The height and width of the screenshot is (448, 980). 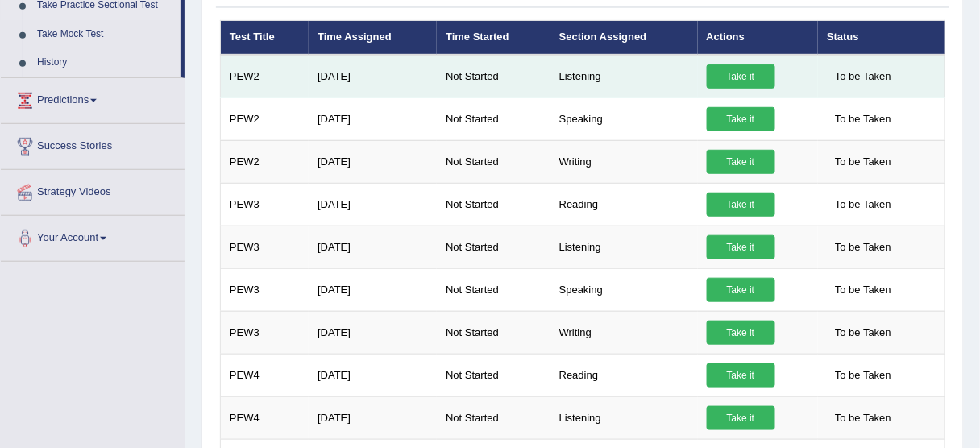 What do you see at coordinates (93, 236) in the screenshot?
I see `a: Your Account` at bounding box center [93, 236].